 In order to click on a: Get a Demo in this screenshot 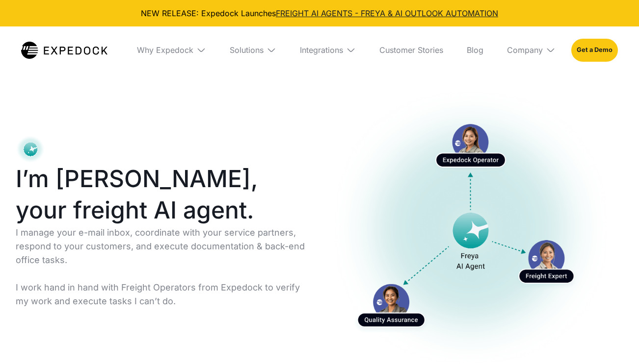, I will do `click(594, 50)`.